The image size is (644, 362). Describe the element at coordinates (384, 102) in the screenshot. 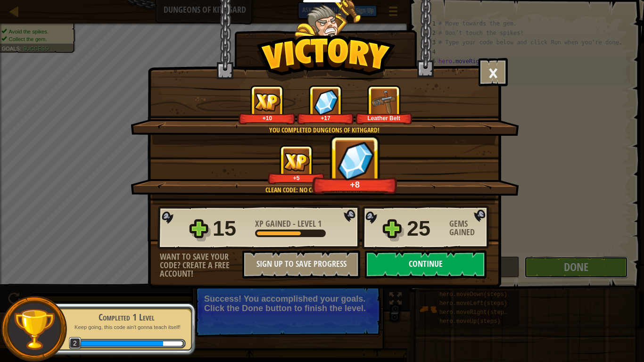

I see `img: New Item` at that location.